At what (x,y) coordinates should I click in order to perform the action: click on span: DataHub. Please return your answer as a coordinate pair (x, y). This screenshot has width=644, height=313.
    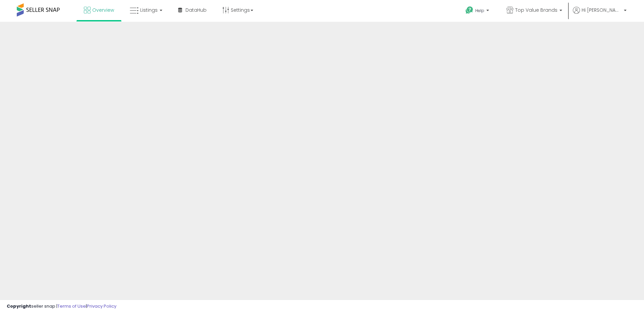
    Looking at the image, I should click on (196, 10).